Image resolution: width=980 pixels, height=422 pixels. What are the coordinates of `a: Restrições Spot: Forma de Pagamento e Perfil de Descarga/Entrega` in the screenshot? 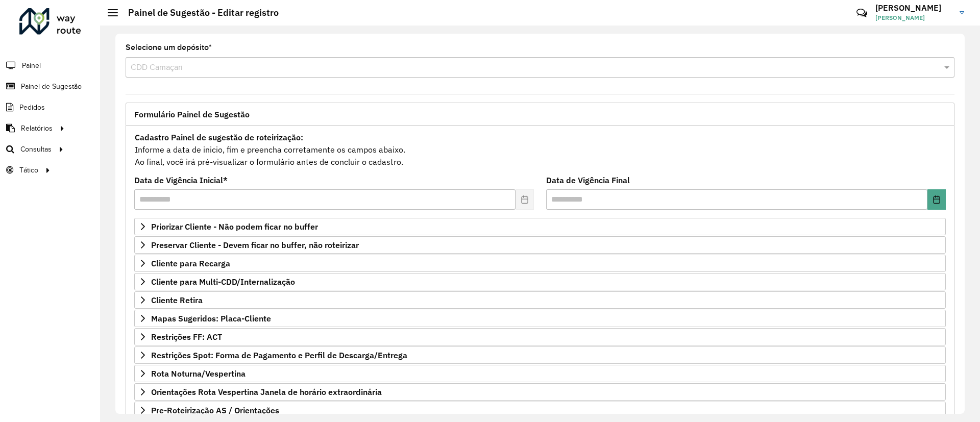 It's located at (540, 355).